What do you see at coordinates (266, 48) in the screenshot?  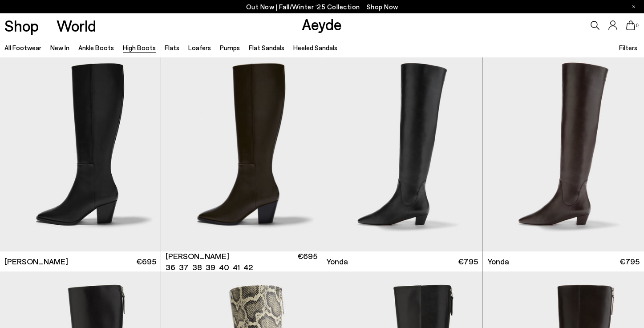 I see `a: Flat Sandals` at bounding box center [266, 48].